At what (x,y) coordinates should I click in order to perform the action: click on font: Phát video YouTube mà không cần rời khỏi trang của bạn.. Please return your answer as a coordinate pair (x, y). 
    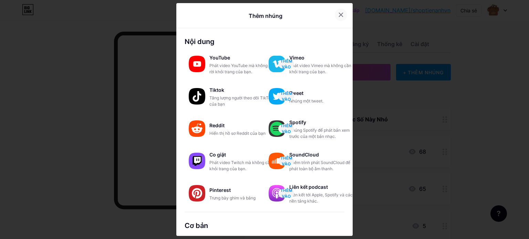
    Looking at the image, I should click on (242, 69).